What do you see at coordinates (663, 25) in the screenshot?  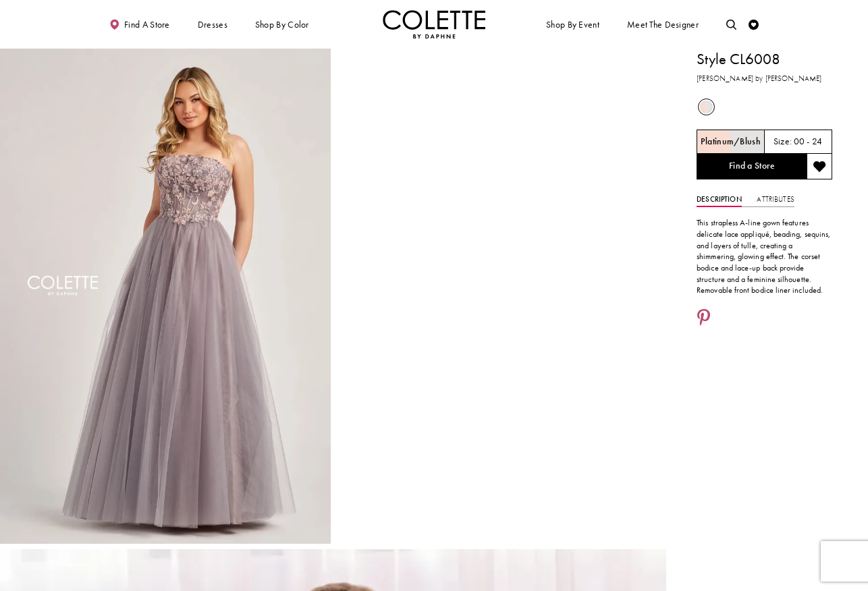 I see `a: Meet the designer` at bounding box center [663, 25].